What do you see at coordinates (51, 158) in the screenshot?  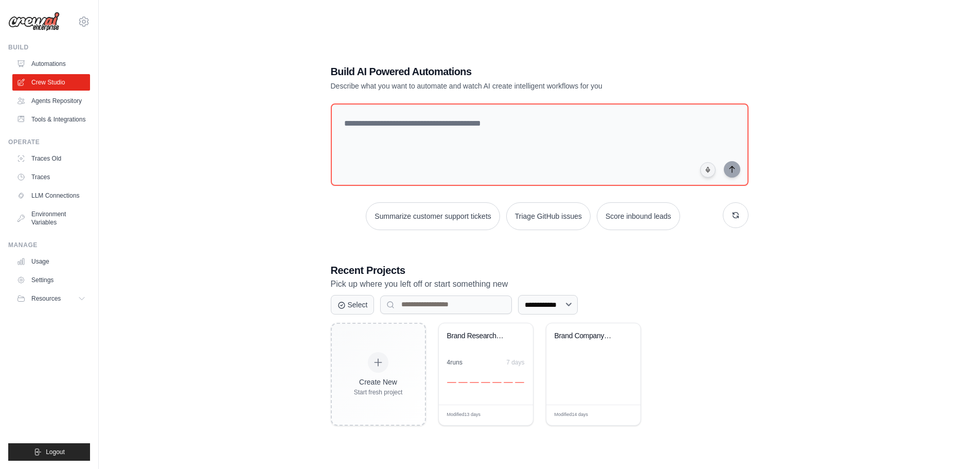 I see `a: Traces Old` at bounding box center [51, 158].